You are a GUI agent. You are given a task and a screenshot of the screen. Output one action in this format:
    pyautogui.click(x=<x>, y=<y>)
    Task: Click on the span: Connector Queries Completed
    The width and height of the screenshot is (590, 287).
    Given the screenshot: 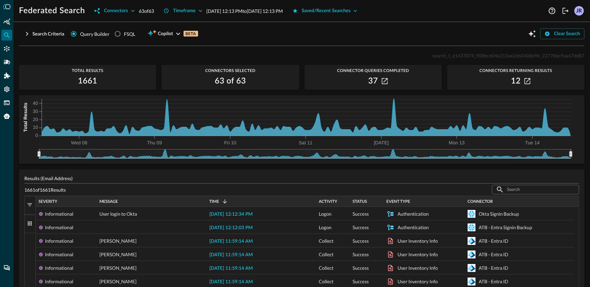 What is the action you would take?
    pyautogui.click(x=373, y=71)
    